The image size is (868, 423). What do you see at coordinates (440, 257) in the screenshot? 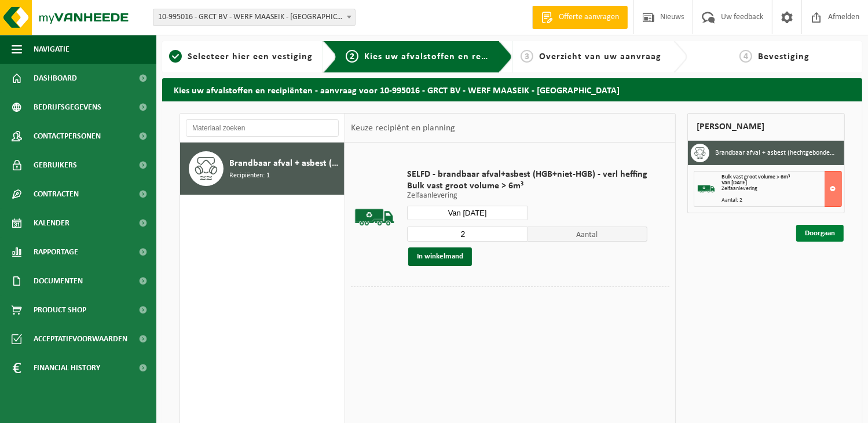
I see `button: In winkelmand` at bounding box center [440, 257].